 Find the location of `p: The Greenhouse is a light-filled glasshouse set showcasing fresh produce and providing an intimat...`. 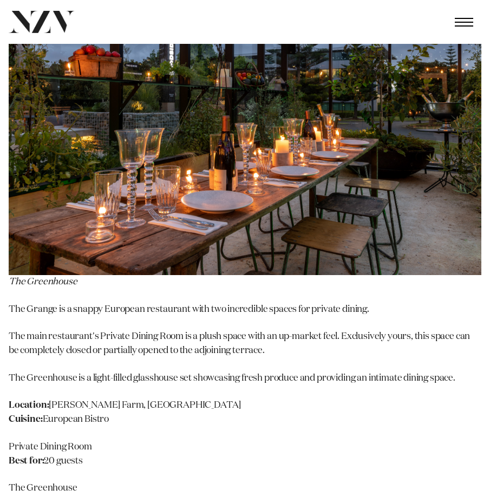

p: The Greenhouse is a light-filled glasshouse set showcasing fresh produce and providing an intimat... is located at coordinates (245, 378).